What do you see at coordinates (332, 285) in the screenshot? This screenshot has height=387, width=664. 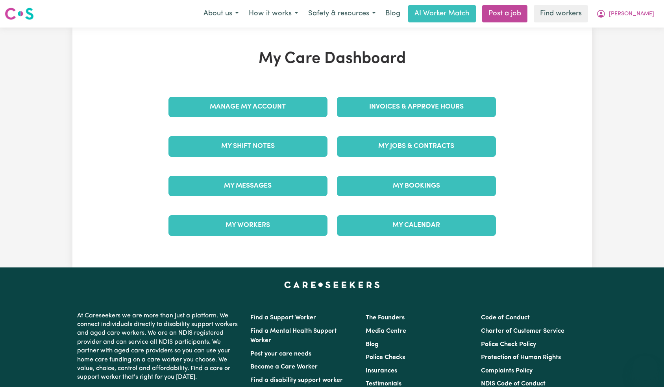 I see `a: Careseekers home page` at bounding box center [332, 285].